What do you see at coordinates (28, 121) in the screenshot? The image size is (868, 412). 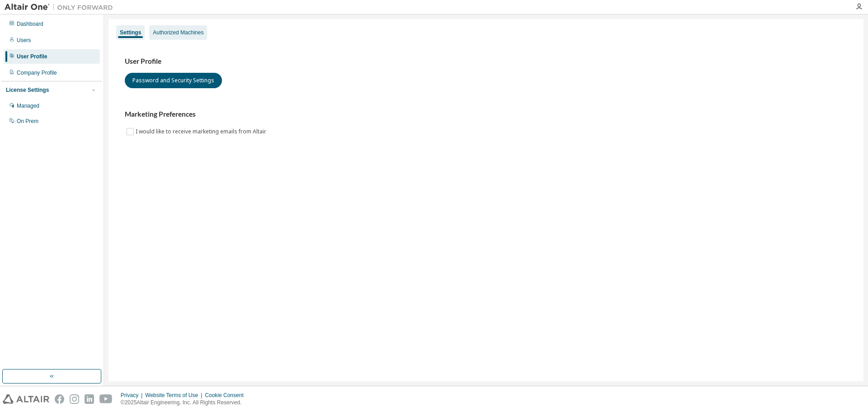 I see `div: On Prem` at bounding box center [28, 121].